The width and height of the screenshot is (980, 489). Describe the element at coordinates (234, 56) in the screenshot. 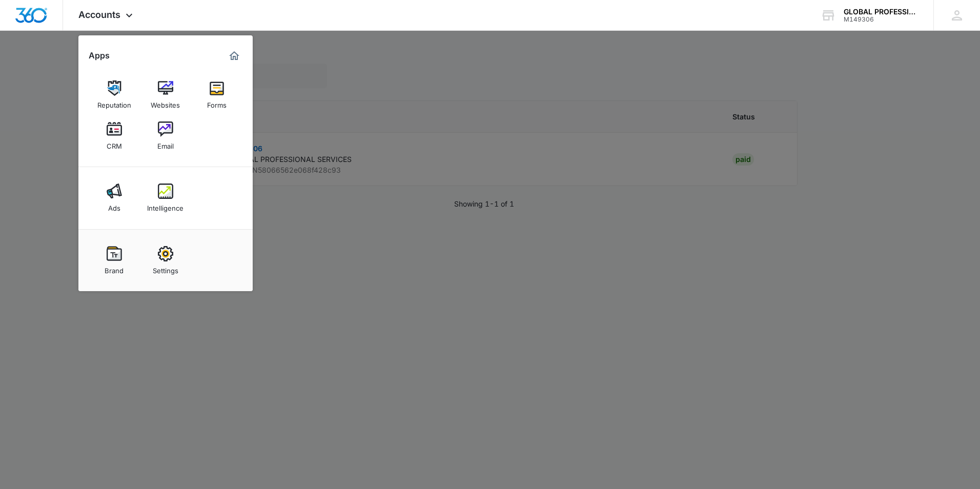

I see `a: Marketing 360® Dashboard` at that location.